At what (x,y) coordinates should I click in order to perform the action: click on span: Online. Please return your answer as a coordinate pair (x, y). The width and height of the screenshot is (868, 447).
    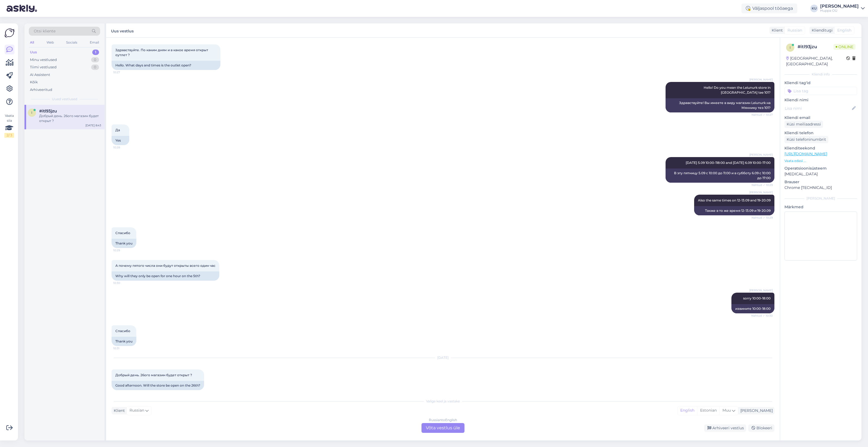
    Looking at the image, I should click on (845, 47).